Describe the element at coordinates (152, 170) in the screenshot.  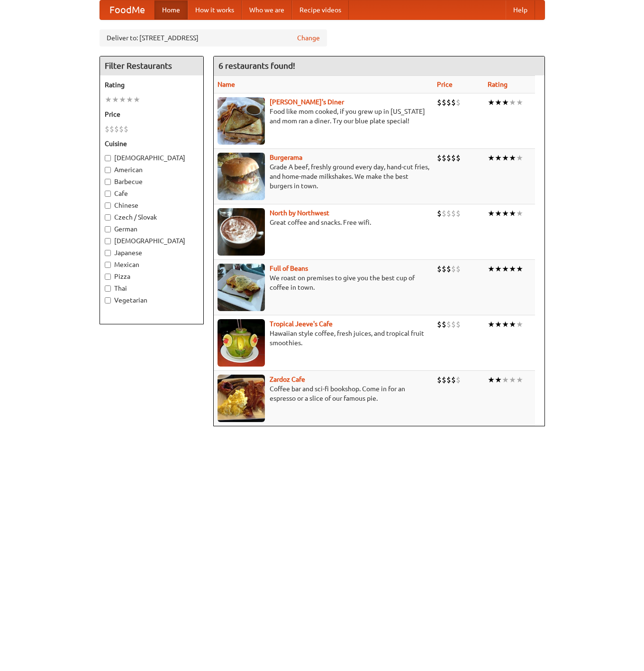
I see `label: American` at that location.